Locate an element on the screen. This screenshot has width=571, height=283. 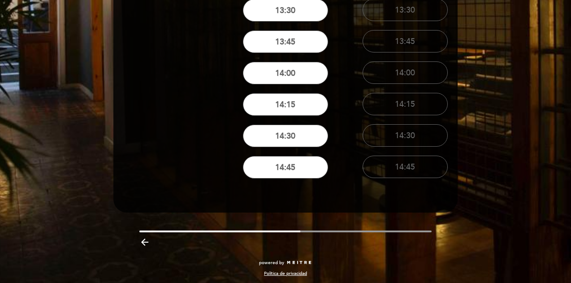
a: Política de privacidad is located at coordinates (285, 273).